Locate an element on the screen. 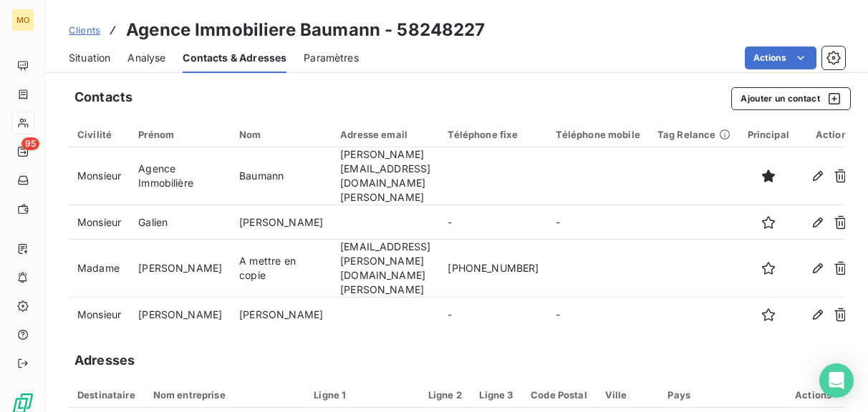 The height and width of the screenshot is (412, 868). div: Adresse email is located at coordinates (385, 135).